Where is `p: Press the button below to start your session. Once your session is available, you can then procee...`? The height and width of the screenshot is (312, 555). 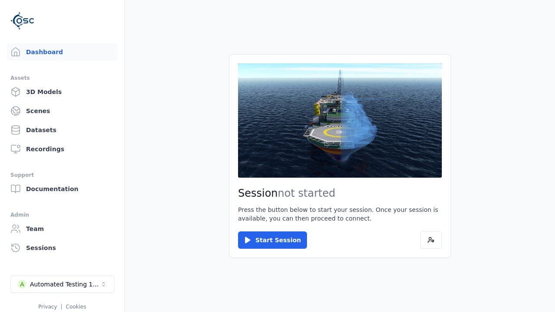 p: Press the button below to start your session. Once your session is available, you can then procee... is located at coordinates (340, 214).